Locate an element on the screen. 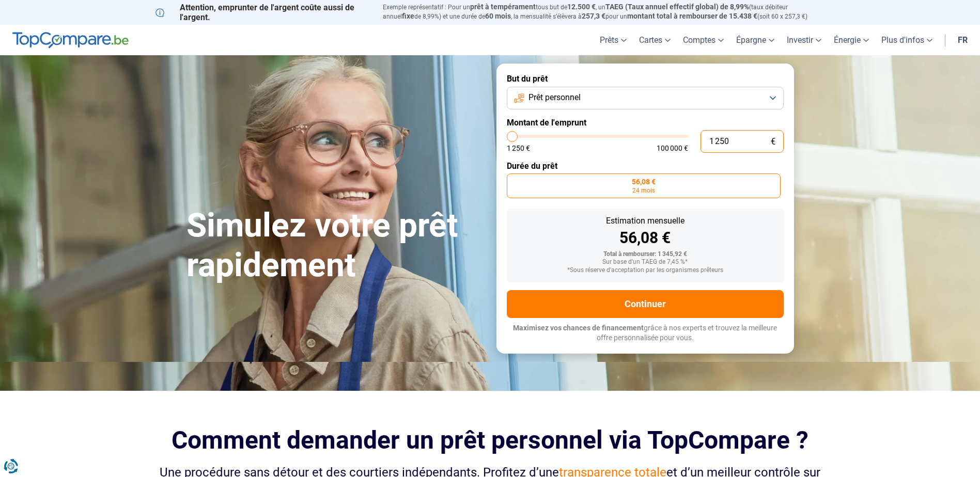 Image resolution: width=980 pixels, height=477 pixels. a: Épargne is located at coordinates (755, 40).